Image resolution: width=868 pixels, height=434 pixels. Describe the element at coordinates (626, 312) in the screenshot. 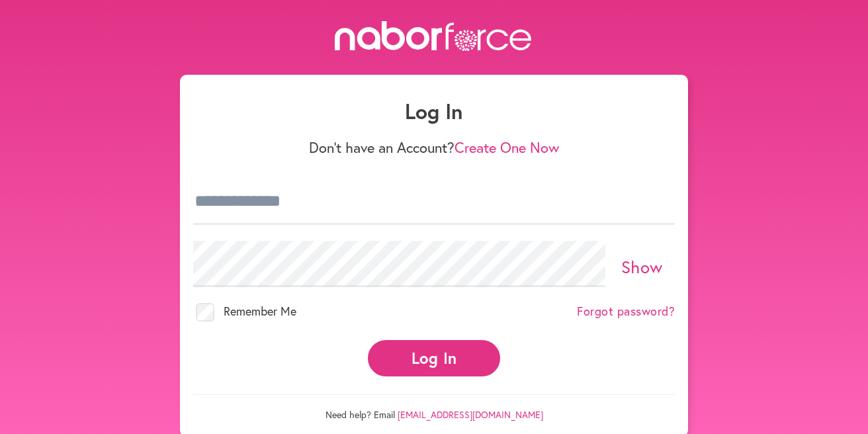

I see `a: Forgot password?` at that location.